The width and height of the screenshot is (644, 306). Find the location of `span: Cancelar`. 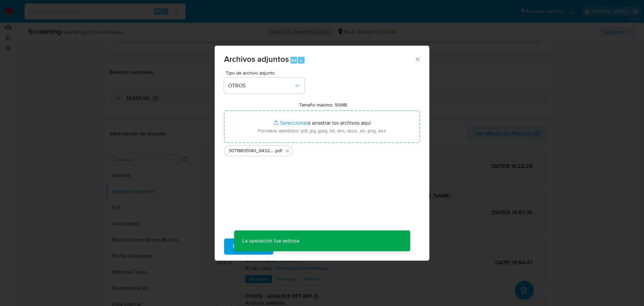

span: Cancelar is located at coordinates (296, 247).